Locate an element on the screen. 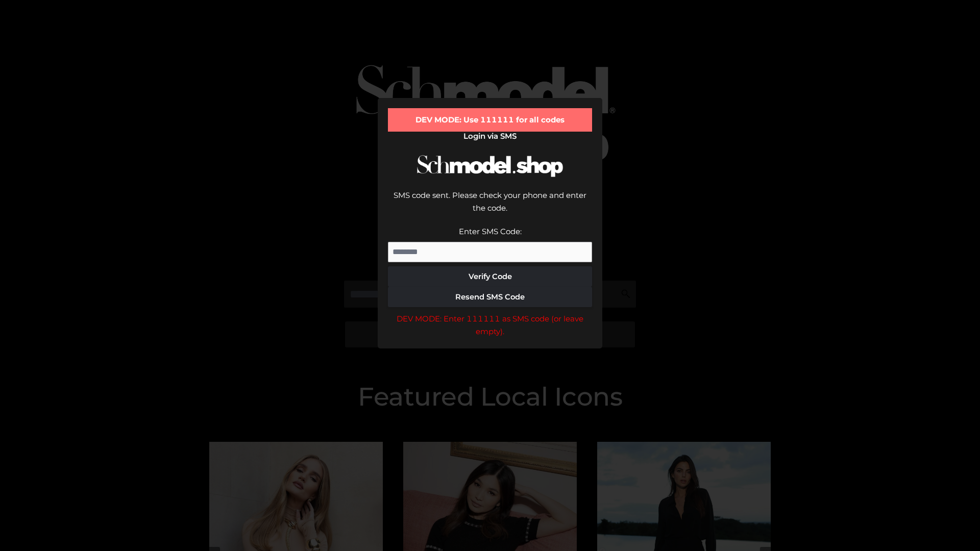  h2: Login via SMS is located at coordinates (490, 136).